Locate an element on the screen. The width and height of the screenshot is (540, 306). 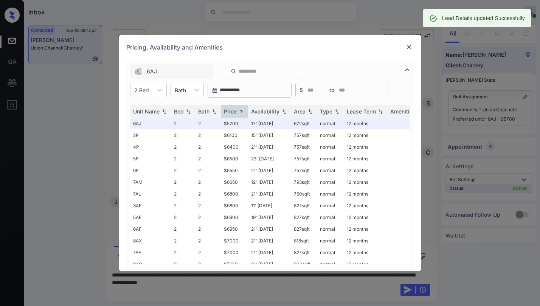
td: 900 sqft is located at coordinates (304, 264).